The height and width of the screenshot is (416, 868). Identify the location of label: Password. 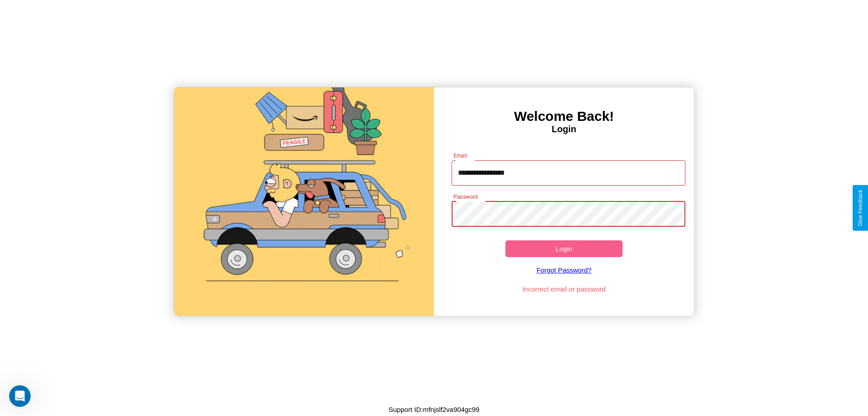
(465, 197).